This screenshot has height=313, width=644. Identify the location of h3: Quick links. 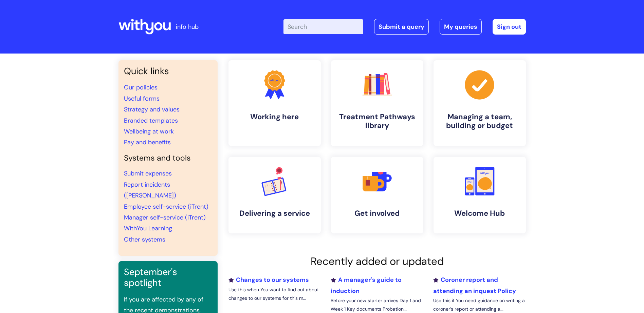
(168, 71).